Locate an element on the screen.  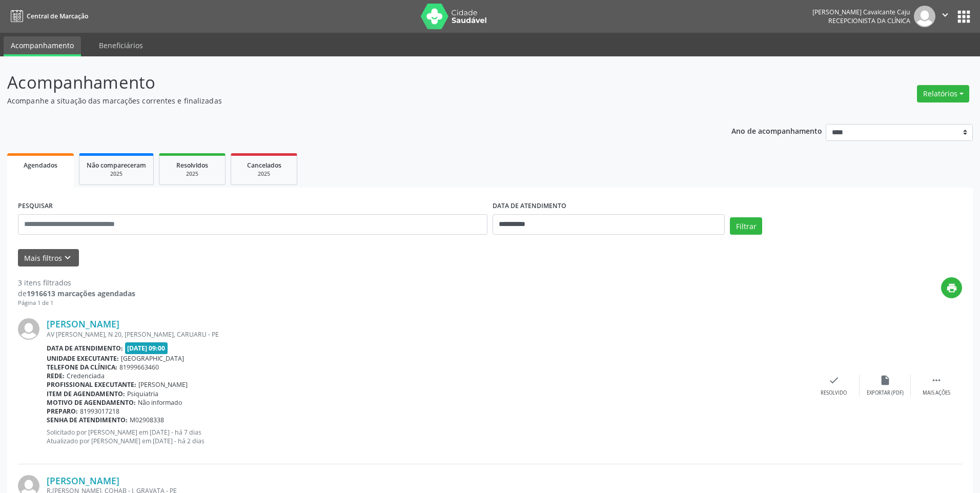
div: 3 itens filtrados is located at coordinates (76, 283).